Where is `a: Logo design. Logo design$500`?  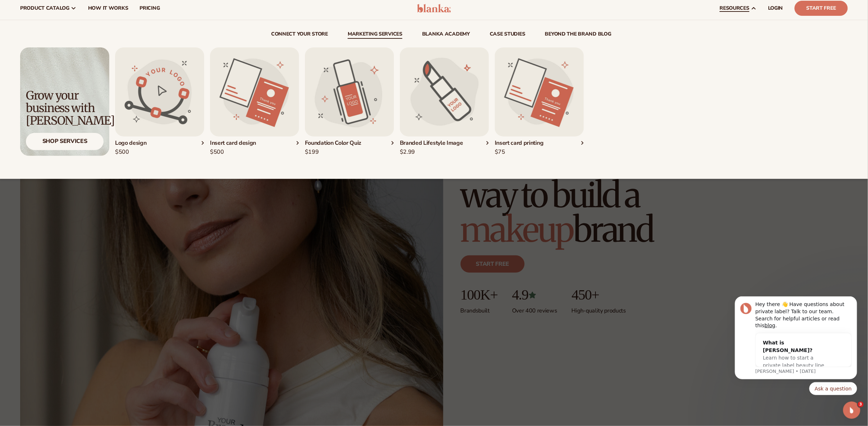 a: Logo design. Logo design$500 is located at coordinates (159, 101).